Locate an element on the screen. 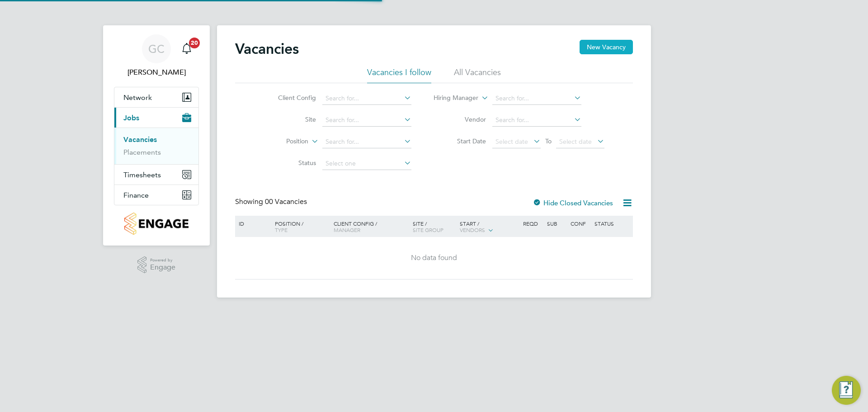 The image size is (868, 412). span: Site Group is located at coordinates (428, 229).